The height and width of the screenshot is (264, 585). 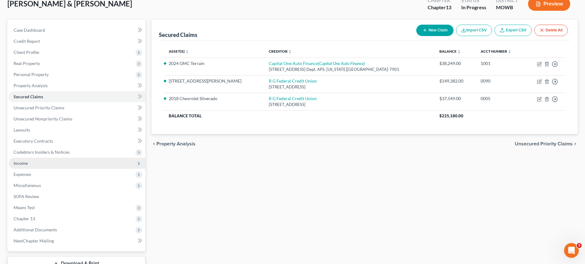 What do you see at coordinates (34, 241) in the screenshot?
I see `span: NextChapter Mailing` at bounding box center [34, 241].